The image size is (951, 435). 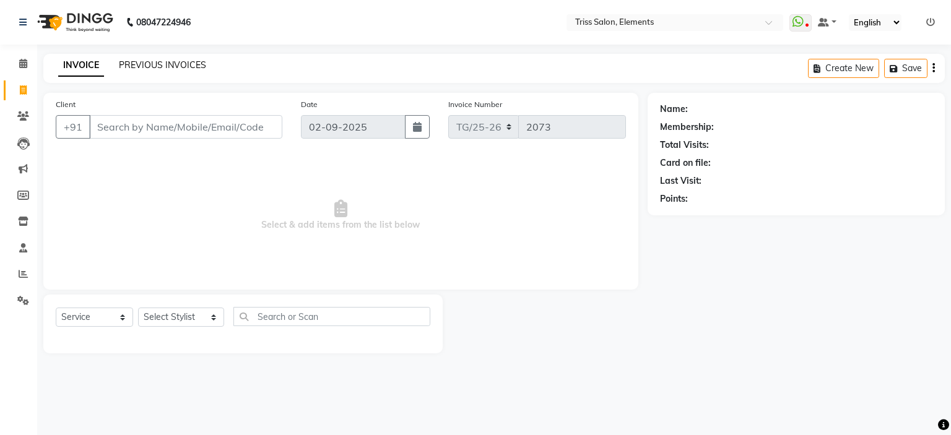 What do you see at coordinates (162, 65) in the screenshot?
I see `a: PREVIOUS INVOICES` at bounding box center [162, 65].